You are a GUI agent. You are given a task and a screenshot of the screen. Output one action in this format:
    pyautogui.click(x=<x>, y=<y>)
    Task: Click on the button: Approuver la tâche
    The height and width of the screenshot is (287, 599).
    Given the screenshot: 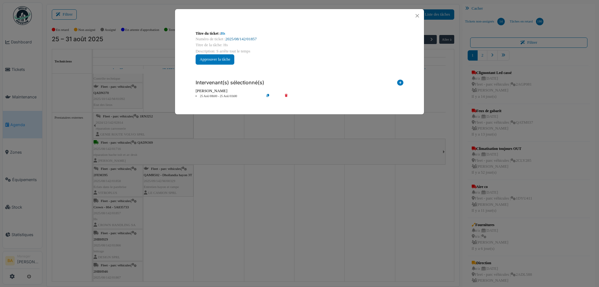 What is the action you would take?
    pyautogui.click(x=215, y=59)
    